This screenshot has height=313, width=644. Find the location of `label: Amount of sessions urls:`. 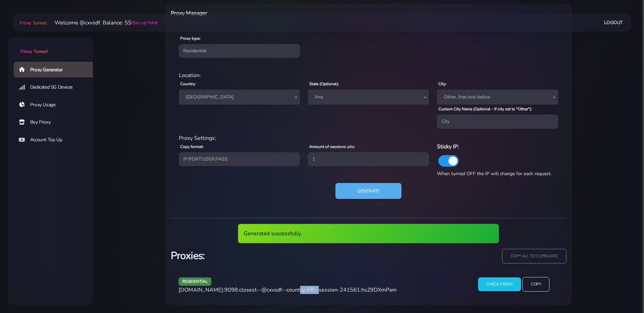

label: Amount of sessions urls: is located at coordinates (332, 147).